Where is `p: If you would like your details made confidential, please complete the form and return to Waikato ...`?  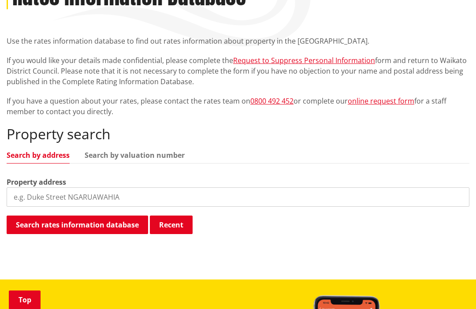 p: If you would like your details made confidential, please complete the form and return to Waikato ... is located at coordinates (238, 71).